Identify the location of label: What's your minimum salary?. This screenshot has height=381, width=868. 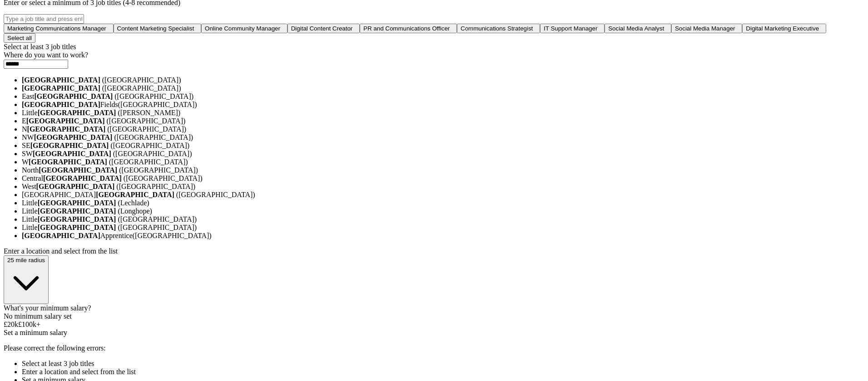
(47, 307).